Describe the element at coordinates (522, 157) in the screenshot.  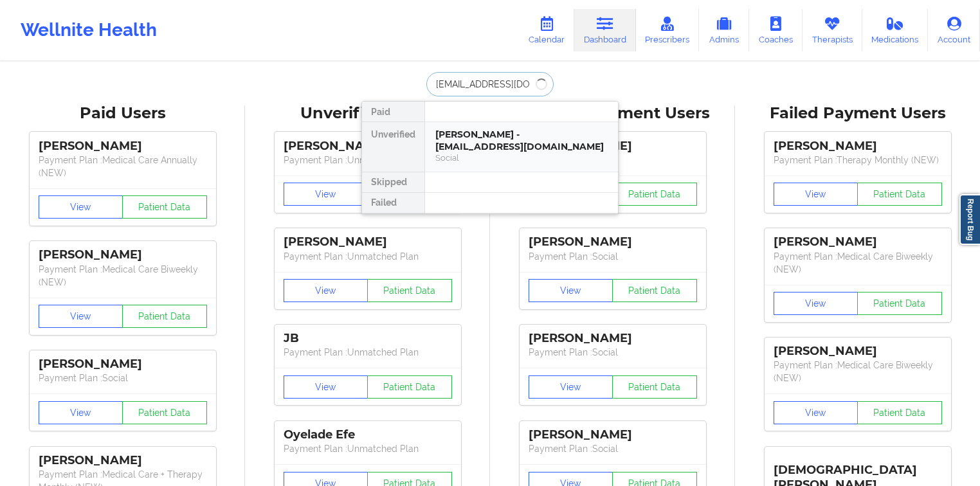
I see `div: Social` at that location.